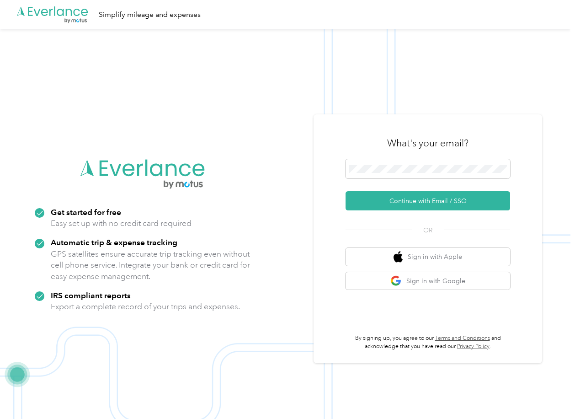 This screenshot has height=419, width=575. What do you see at coordinates (398, 256) in the screenshot?
I see `img: apple logo` at bounding box center [398, 256].